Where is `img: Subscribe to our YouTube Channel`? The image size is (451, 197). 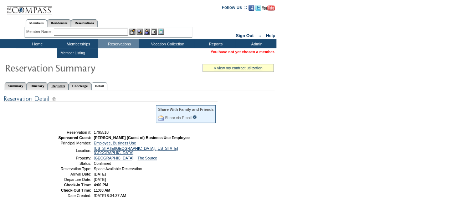
img: Subscribe to our YouTube Channel is located at coordinates (269, 8).